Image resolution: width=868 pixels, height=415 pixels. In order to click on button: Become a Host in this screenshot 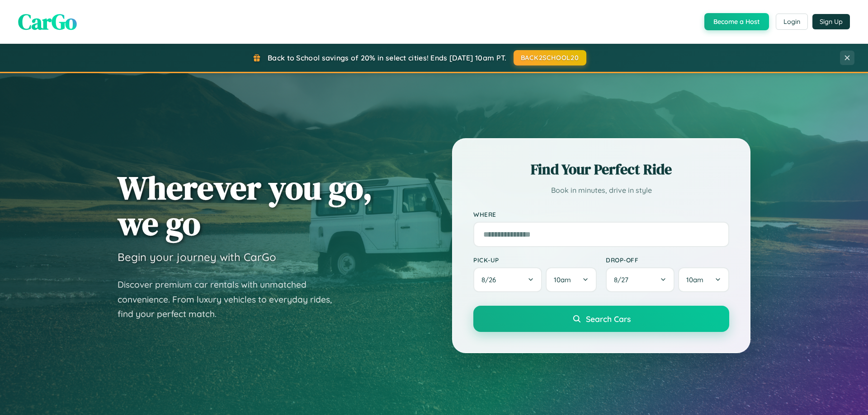, I will do `click(736, 22)`.